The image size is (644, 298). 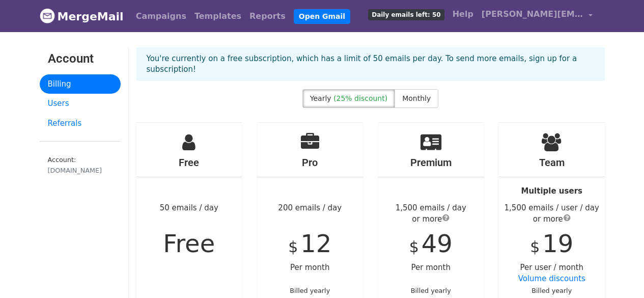 What do you see at coordinates (47, 16) in the screenshot?
I see `img: MergeMail logo` at bounding box center [47, 16].